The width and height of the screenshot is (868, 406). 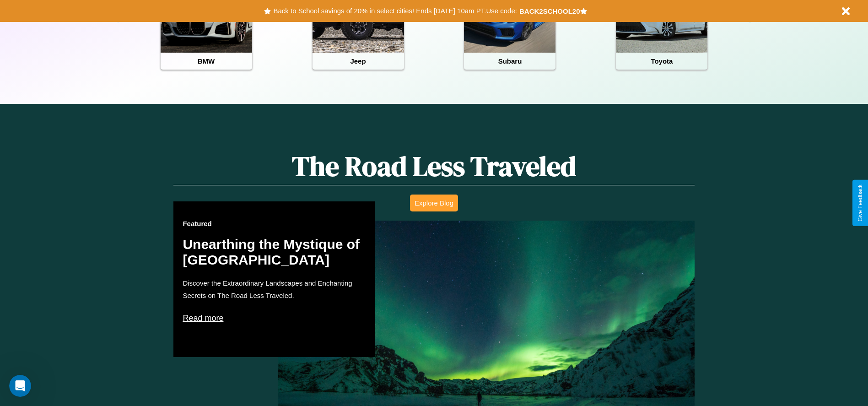 I want to click on div: Give Feedback, so click(x=861, y=203).